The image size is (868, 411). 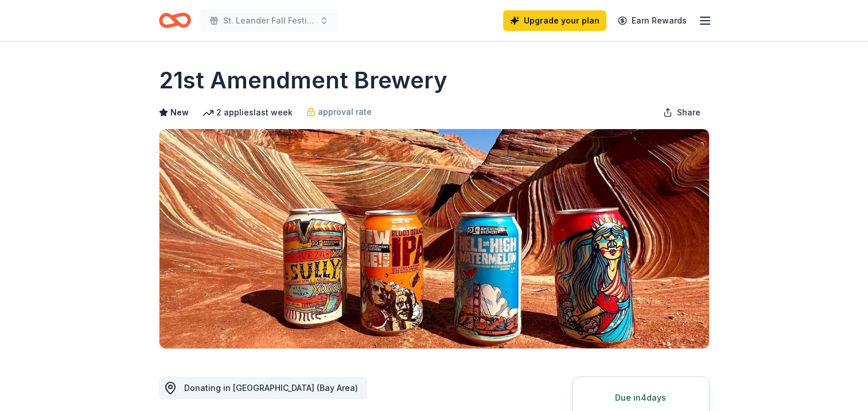 What do you see at coordinates (269, 21) in the screenshot?
I see `button: St. Leander Fall Festival` at bounding box center [269, 21].